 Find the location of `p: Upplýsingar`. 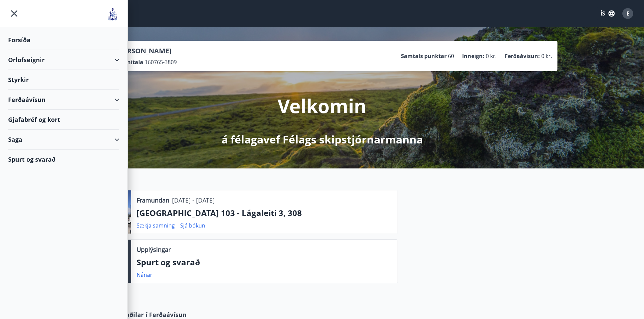

p: Upplýsingar is located at coordinates (154, 250).